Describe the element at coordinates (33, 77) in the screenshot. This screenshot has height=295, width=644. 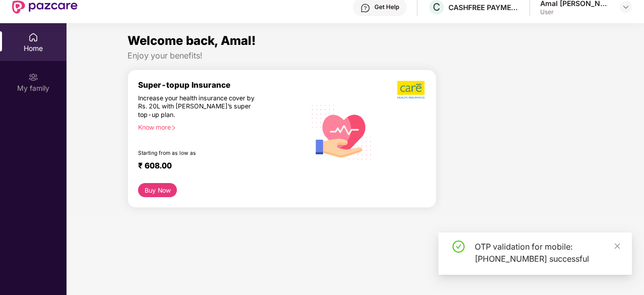
I see `img: svg+xml;base64,PHN2ZyB3aWR0aD0iMjAiIGhlaWdodD0iMjAiIHZpZXdCb3g9IjAgMCAyMCAyMCIgZmlsbD0ibm9uZSIgeG...` at that location.